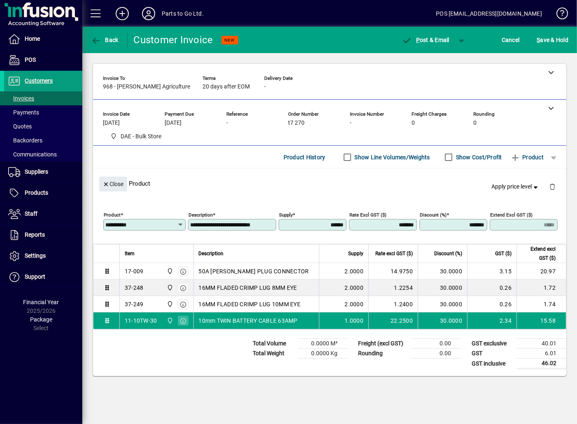 The width and height of the screenshot is (577, 424). I want to click on div: 17-009, so click(134, 271).